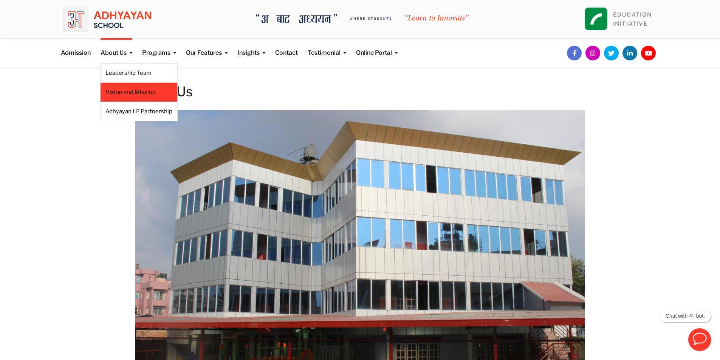 The height and width of the screenshot is (360, 720). I want to click on a: Leadership Team, so click(139, 73).